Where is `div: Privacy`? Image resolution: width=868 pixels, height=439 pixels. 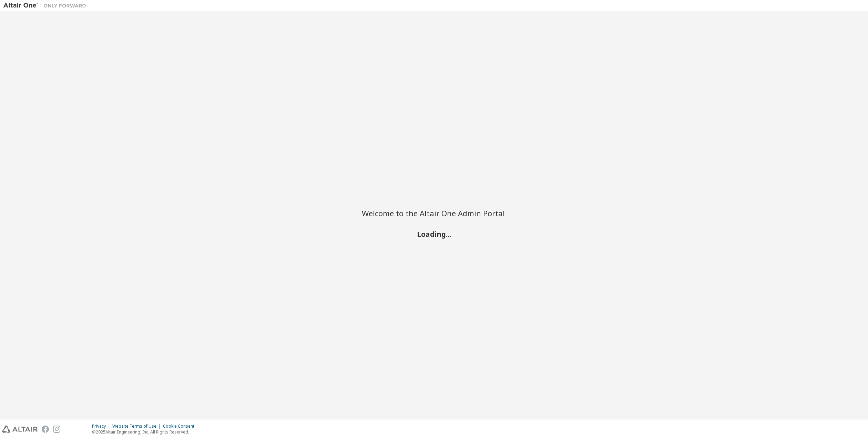 div: Privacy is located at coordinates (102, 426).